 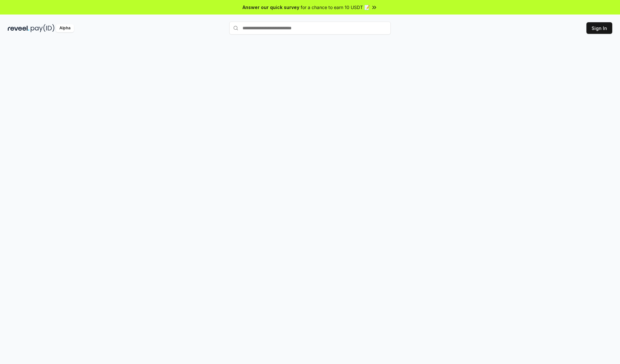 What do you see at coordinates (65, 28) in the screenshot?
I see `div: Alpha` at bounding box center [65, 28].